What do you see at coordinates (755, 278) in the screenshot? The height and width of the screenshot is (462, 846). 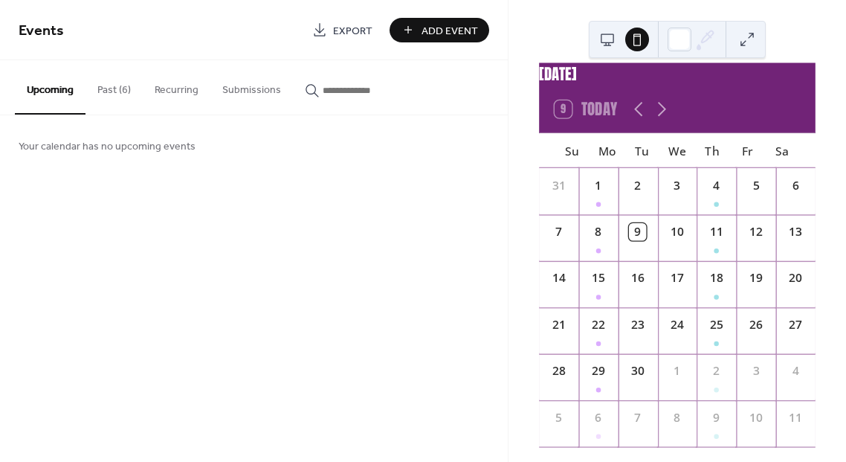 I see `div: 19` at bounding box center [755, 278].